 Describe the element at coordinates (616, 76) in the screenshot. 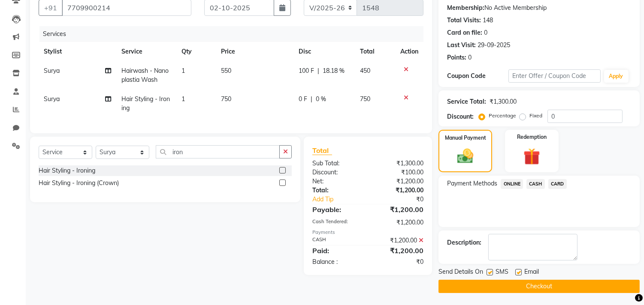

I see `button: Apply` at that location.